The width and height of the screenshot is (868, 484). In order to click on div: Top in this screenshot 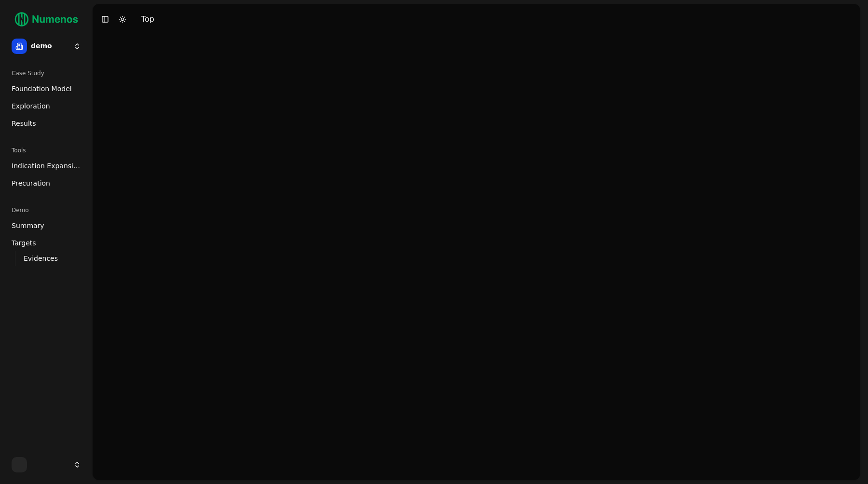, I will do `click(148, 20)`.